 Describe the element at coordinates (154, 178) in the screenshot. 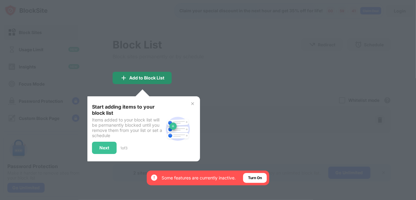

I see `img: error-circle-white.svg` at that location.